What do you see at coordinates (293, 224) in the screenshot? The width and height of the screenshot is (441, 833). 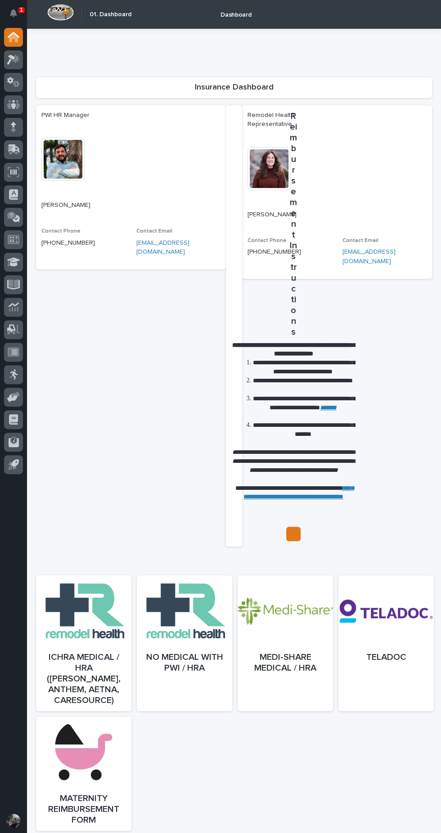 I see `h2: Reimbursement Instructions` at bounding box center [293, 224].